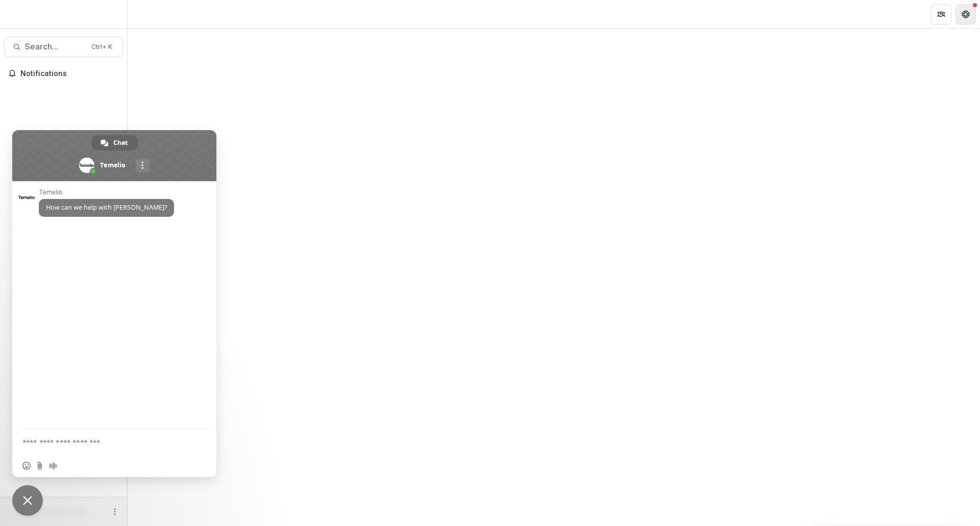 This screenshot has width=980, height=526. What do you see at coordinates (966, 14) in the screenshot?
I see `button: Get Help` at bounding box center [966, 14].